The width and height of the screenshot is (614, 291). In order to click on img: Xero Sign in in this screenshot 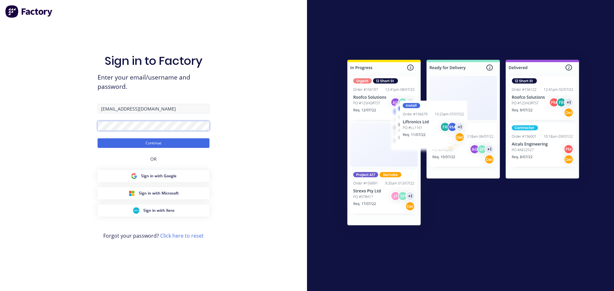, I will do `click(136, 211)`.